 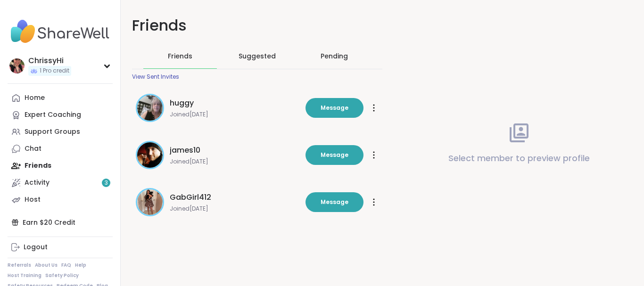 What do you see at coordinates (60, 98) in the screenshot?
I see `a: Home` at bounding box center [60, 98].